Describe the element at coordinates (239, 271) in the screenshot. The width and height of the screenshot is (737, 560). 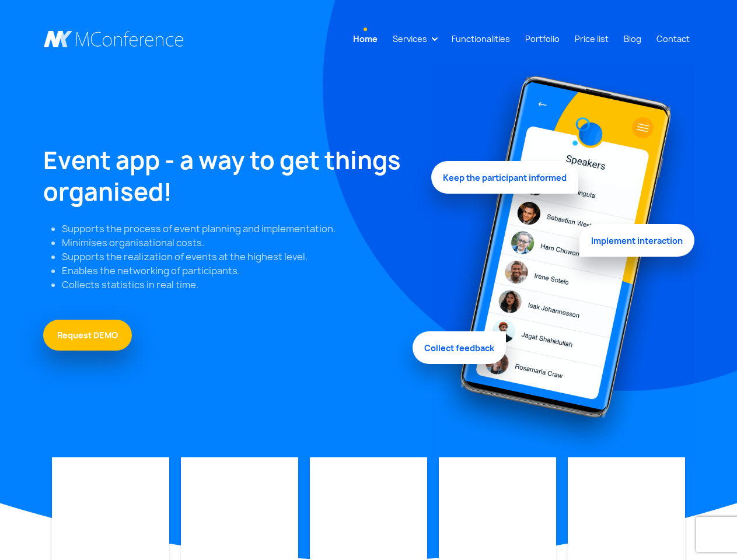
I see `li: Enables the networking of participants.` at that location.